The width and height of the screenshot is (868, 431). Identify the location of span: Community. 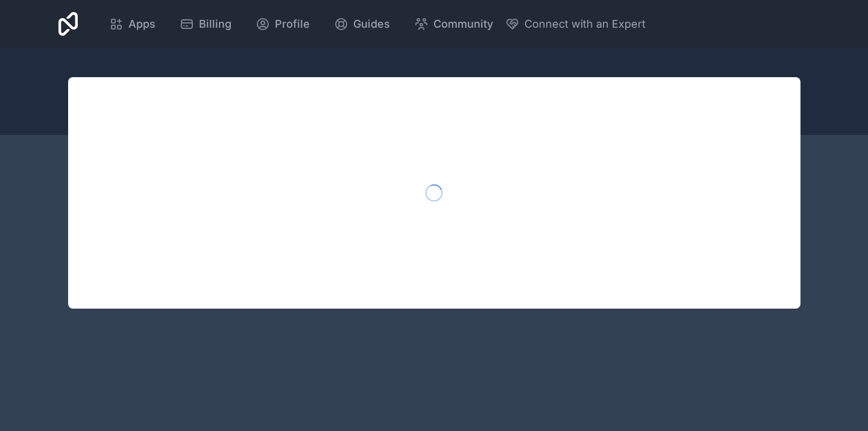
(463, 24).